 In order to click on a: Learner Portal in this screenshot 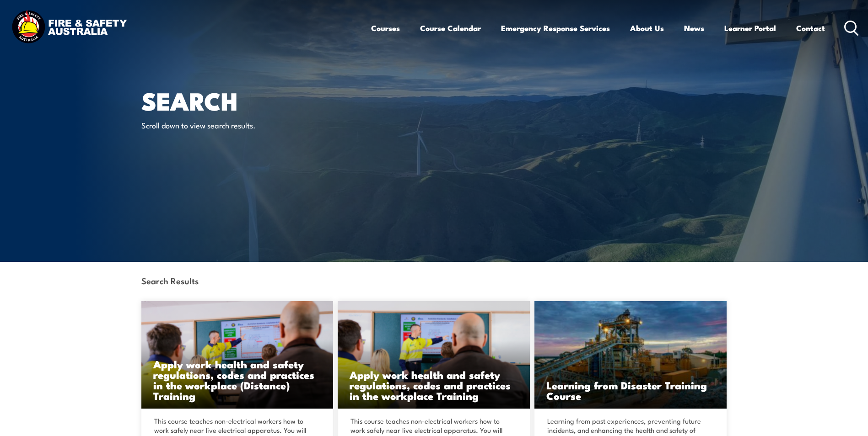, I will do `click(750, 28)`.